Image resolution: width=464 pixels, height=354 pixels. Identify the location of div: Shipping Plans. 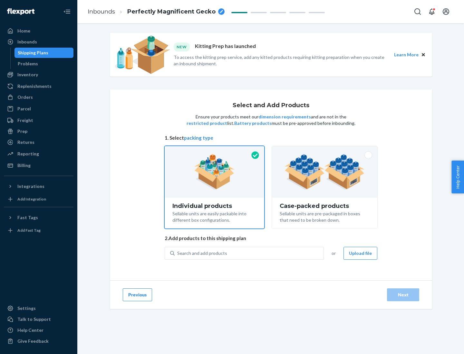
(33, 53).